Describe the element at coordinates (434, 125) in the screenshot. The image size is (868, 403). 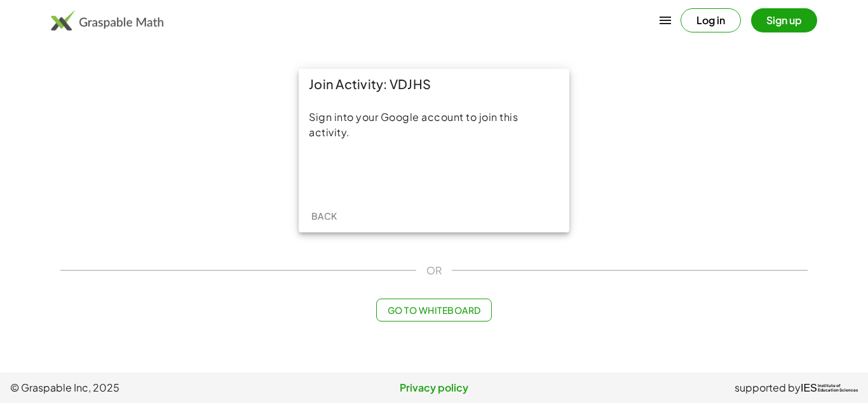
I see `div: Sign into your Google account to join this activity.` at that location.